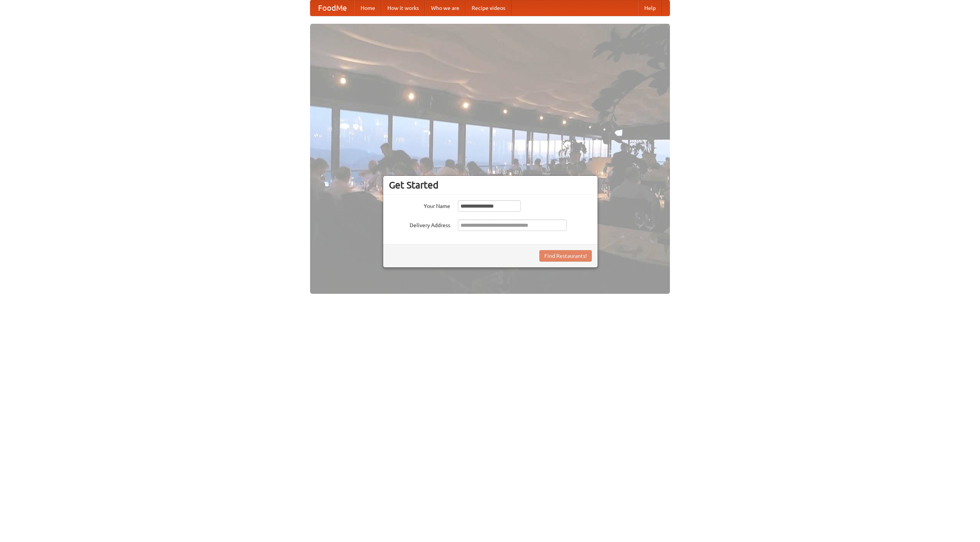 This screenshot has height=542, width=980. What do you see at coordinates (420, 205) in the screenshot?
I see `label: Your Name` at bounding box center [420, 205].